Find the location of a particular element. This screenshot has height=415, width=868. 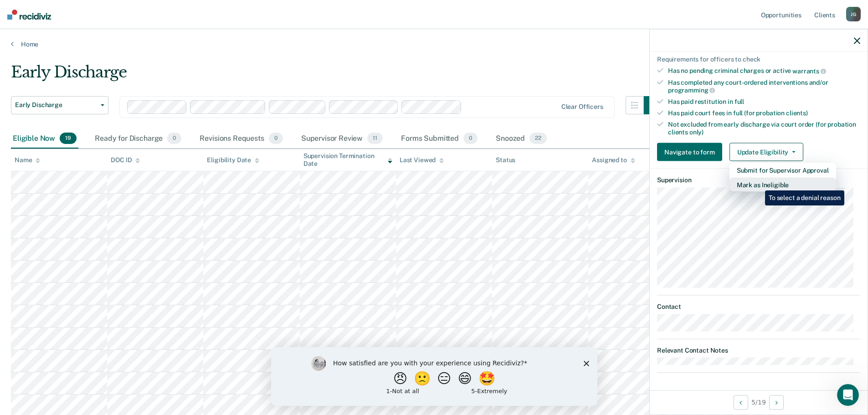

button: Previous Opportunity is located at coordinates (741, 403).